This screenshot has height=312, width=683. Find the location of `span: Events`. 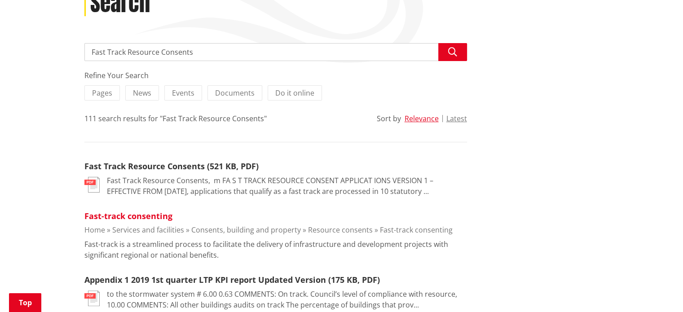

span: Events is located at coordinates (183, 93).